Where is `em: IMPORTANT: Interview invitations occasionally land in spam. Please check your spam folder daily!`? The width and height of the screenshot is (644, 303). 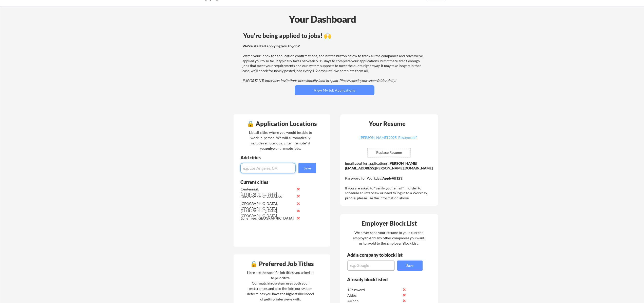
em: IMPORTANT: Interview invitations occasionally land in spam. Please check your spam folder daily! is located at coordinates (319, 80).